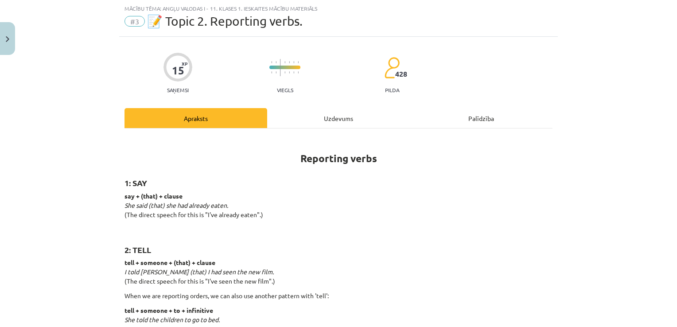 Image resolution: width=677 pixels, height=327 pixels. I want to click on strong: 2: TELL, so click(138, 249).